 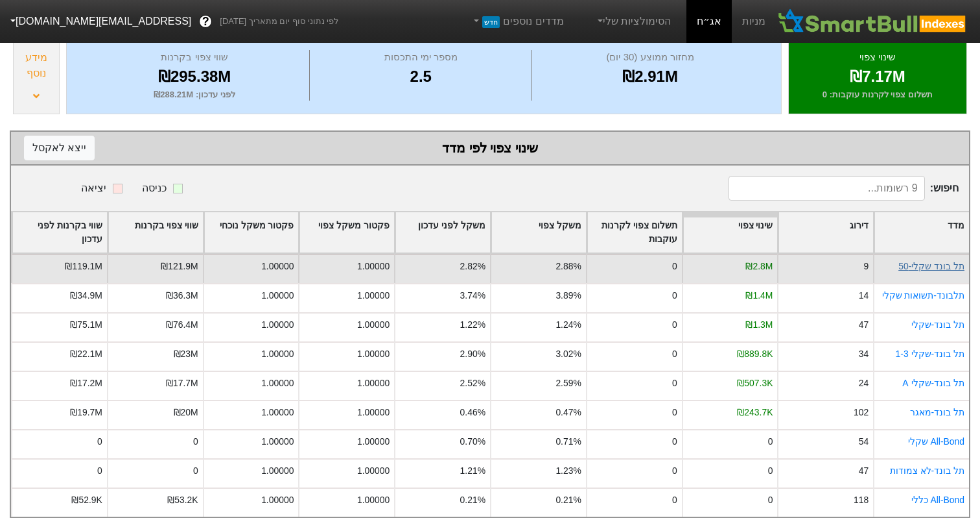 What do you see at coordinates (930, 353) in the screenshot?
I see `a: תל בונד-שקלי 1-3` at bounding box center [930, 353].